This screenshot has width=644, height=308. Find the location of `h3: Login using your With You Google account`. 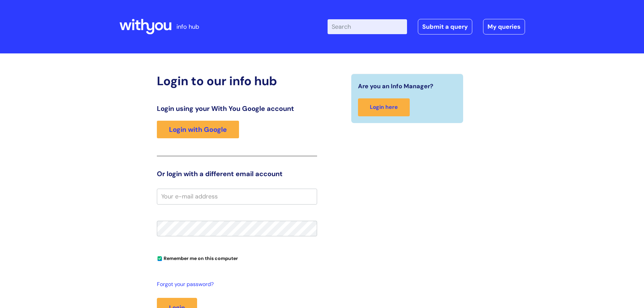

h3: Login using your With You Google account is located at coordinates (237, 108).